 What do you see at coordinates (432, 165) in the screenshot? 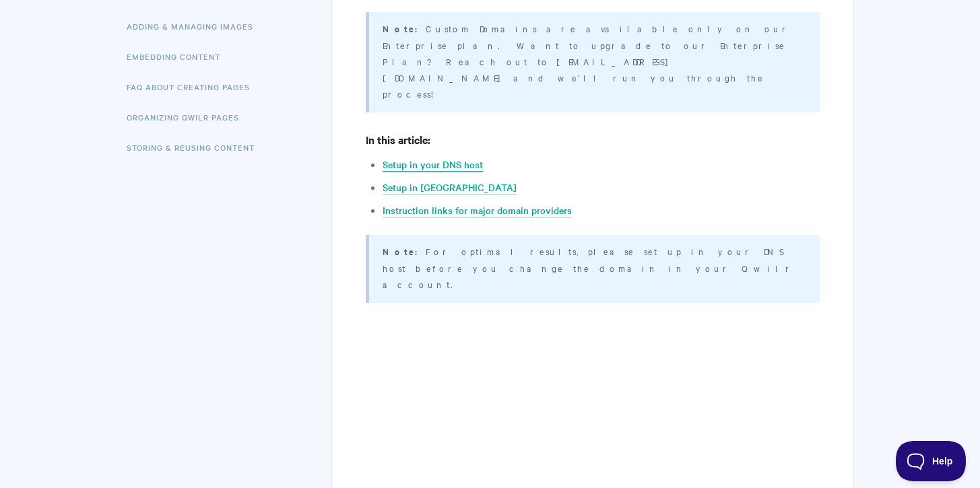
I see `a: Setup in your DNS host` at bounding box center [432, 165].